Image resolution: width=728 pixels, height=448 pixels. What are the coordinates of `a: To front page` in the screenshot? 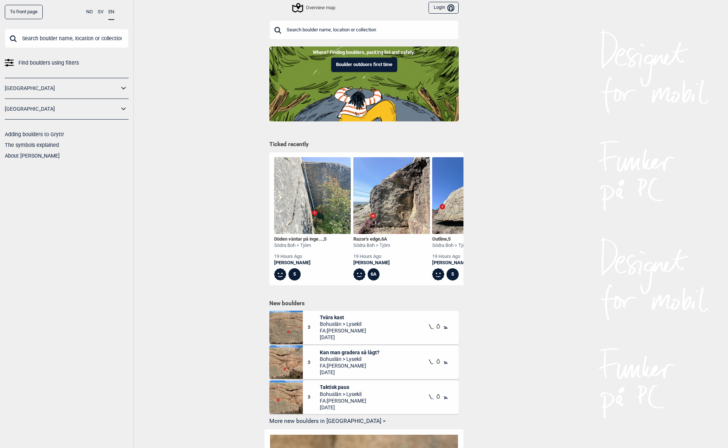 It's located at (24, 12).